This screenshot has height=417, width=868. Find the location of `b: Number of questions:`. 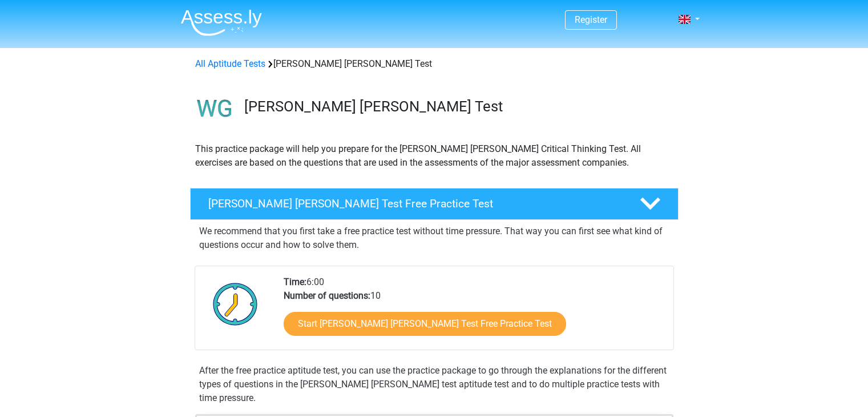

b: Number of questions: is located at coordinates (327, 295).